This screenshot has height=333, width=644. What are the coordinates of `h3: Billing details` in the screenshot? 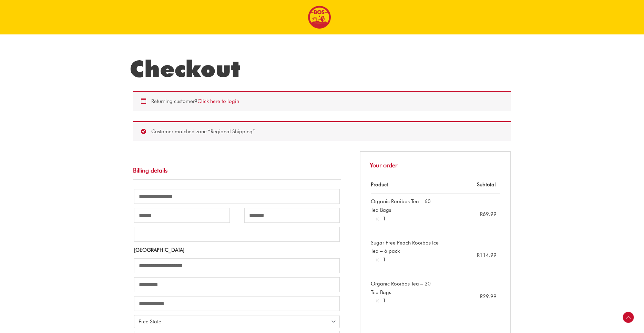 It's located at (237, 169).